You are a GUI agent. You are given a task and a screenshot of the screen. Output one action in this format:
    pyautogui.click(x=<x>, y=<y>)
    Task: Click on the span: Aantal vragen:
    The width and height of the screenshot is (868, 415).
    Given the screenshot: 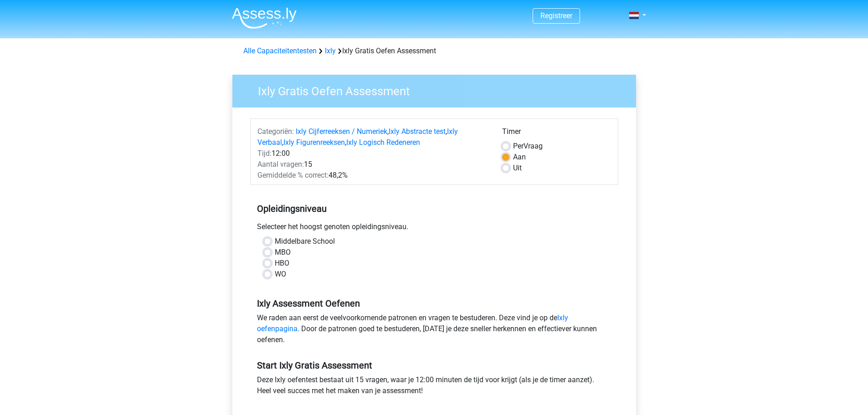 What is the action you would take?
    pyautogui.click(x=280, y=164)
    